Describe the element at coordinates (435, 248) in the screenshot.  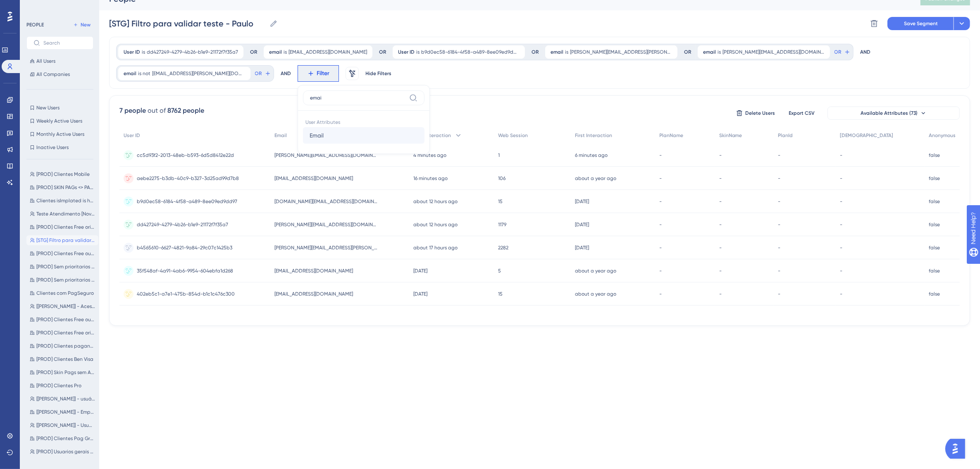
I see `time: about 17 hours ago` at that location.